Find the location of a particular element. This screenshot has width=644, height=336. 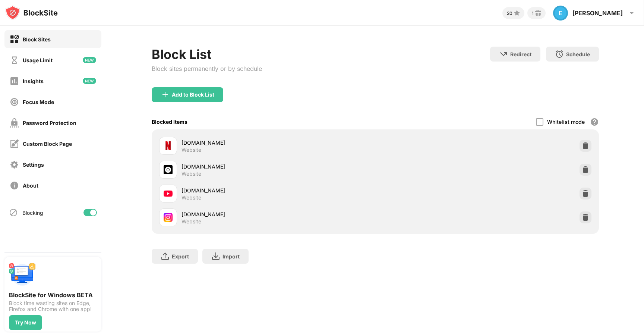

div: Settings is located at coordinates (33, 164).